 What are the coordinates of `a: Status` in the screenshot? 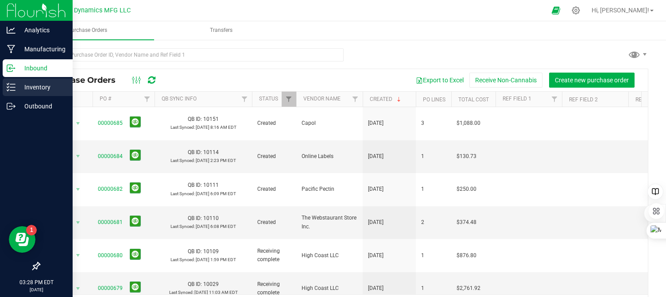 It's located at (268, 99).